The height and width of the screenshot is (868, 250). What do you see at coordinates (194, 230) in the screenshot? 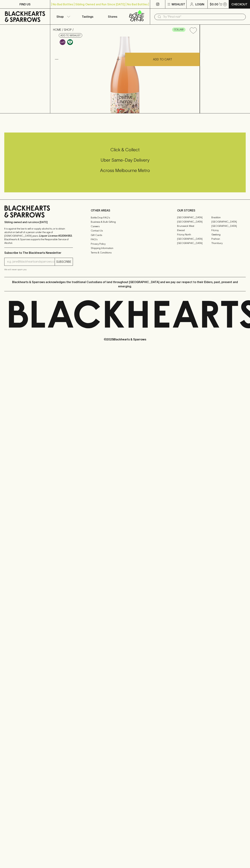
I see `a: Elwood` at bounding box center [194, 230].